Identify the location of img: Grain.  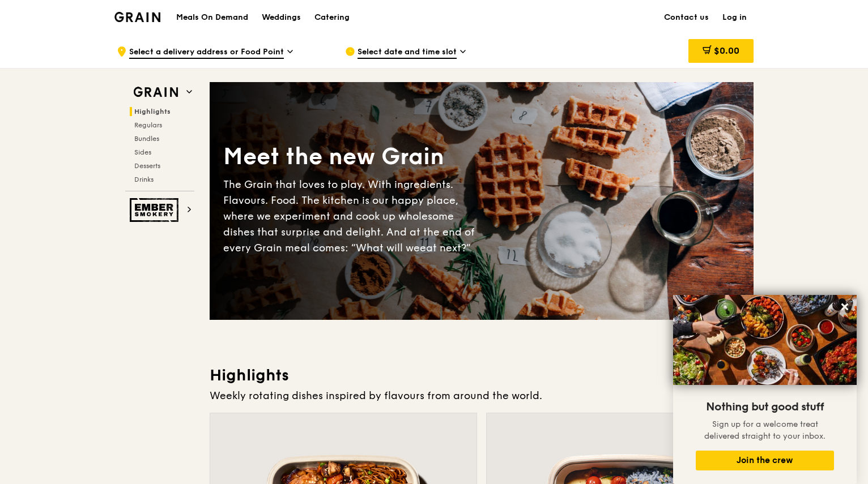
(137, 17).